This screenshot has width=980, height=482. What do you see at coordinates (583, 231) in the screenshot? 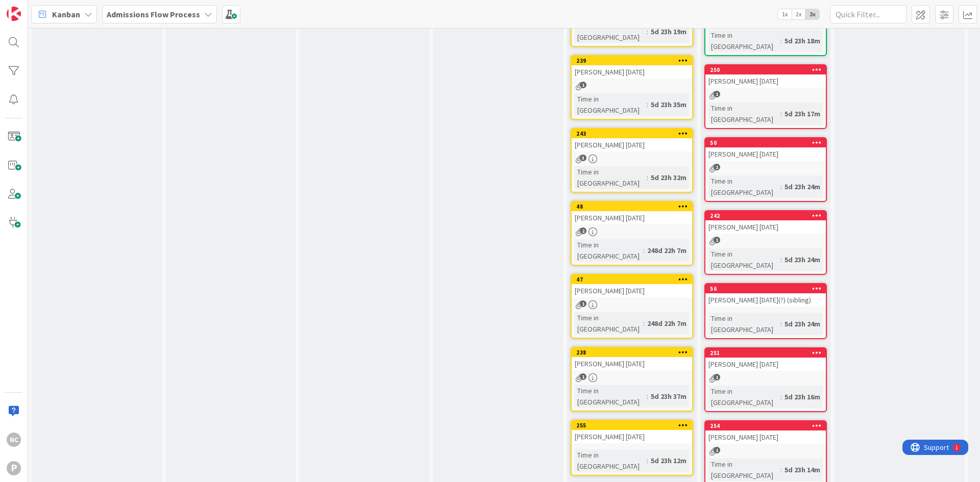
I see `span: 2` at bounding box center [583, 231].